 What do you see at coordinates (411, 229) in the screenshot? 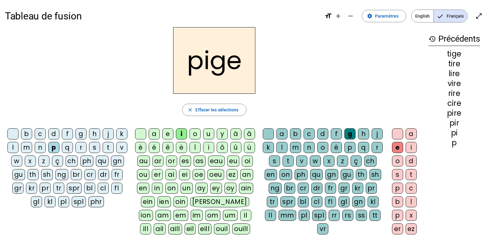
I see `div: ez` at bounding box center [411, 229].